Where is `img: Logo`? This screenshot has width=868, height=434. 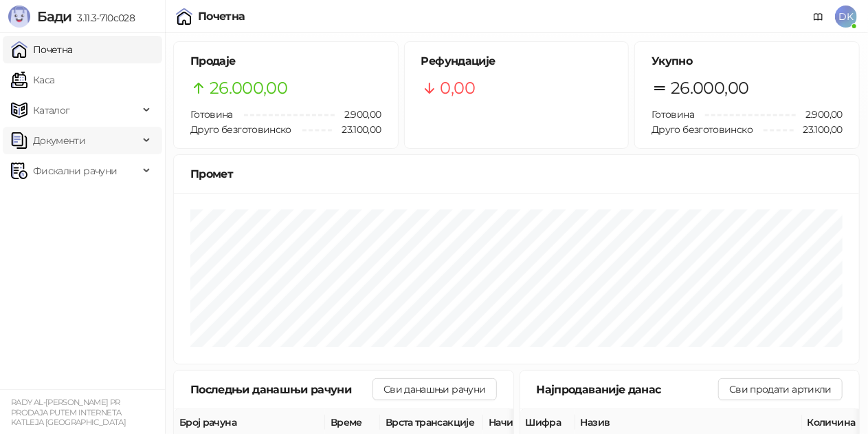
img: Logo is located at coordinates (20, 17).